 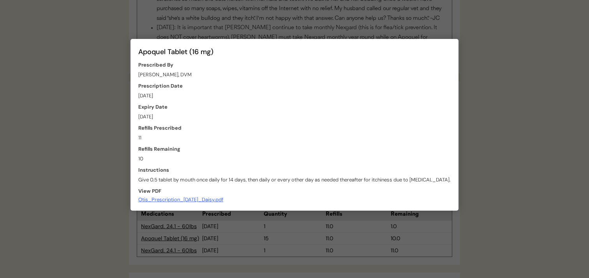 I want to click on div: Give 0.5 tablet by mouth once daily for 14 days, then daily or every other day as needed thereaft..., so click(x=295, y=180).